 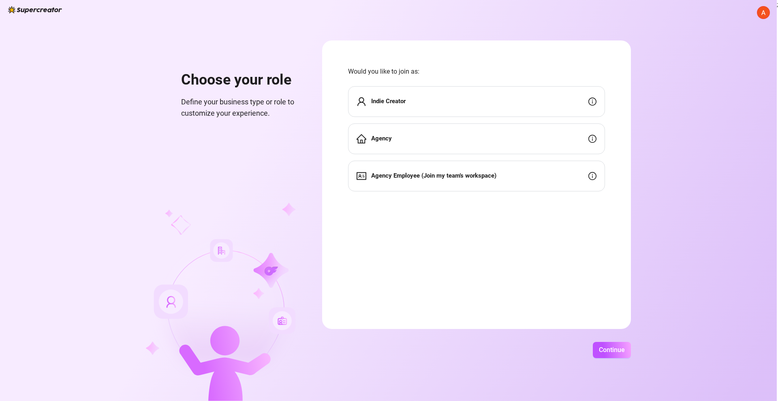 I want to click on strong: Indie Creator, so click(x=388, y=101).